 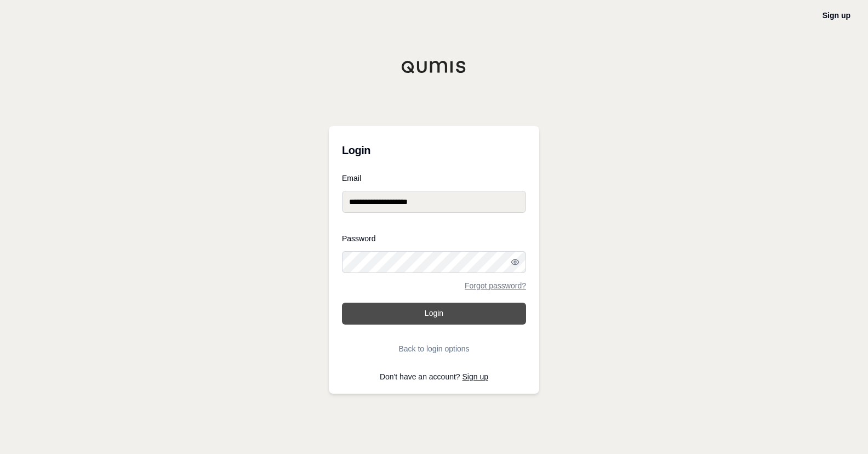 What do you see at coordinates (434, 238) in the screenshot?
I see `label: Password` at bounding box center [434, 238].